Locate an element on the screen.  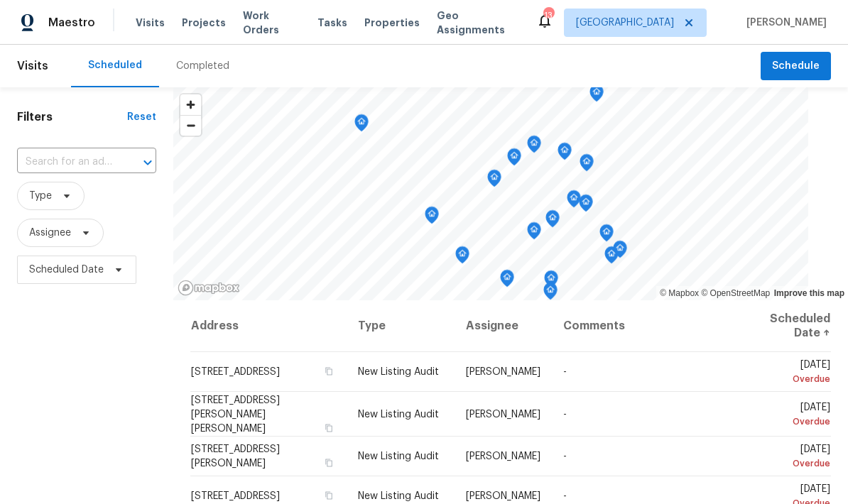
input: Search for an address... is located at coordinates (67, 162).